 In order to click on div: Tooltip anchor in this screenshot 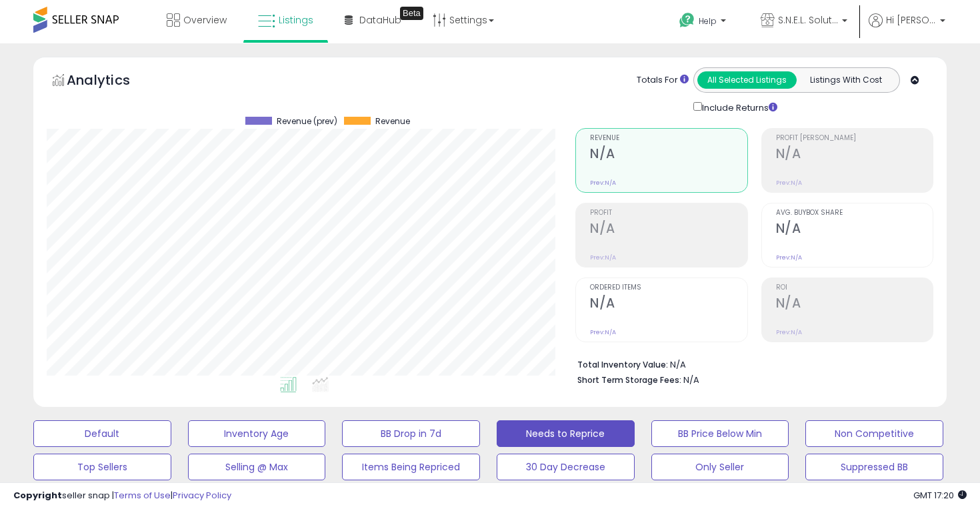, I will do `click(412, 13)`.